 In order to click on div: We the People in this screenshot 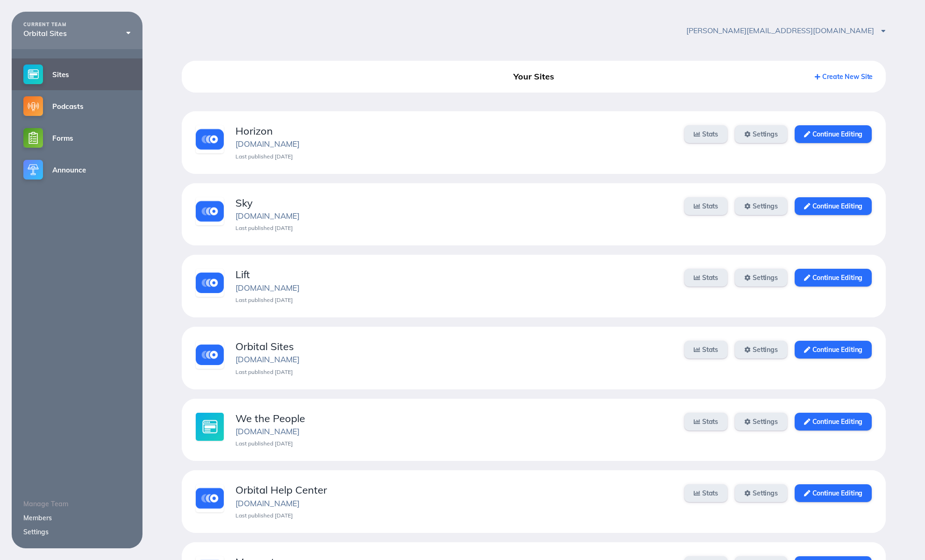, I will do `click(454, 418)`.